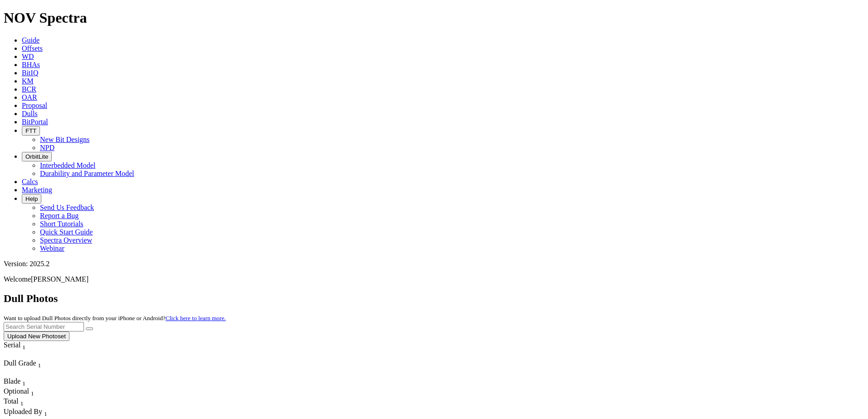 The height and width of the screenshot is (419, 868). What do you see at coordinates (37, 156) in the screenshot?
I see `span: OrbitLite` at bounding box center [37, 156].